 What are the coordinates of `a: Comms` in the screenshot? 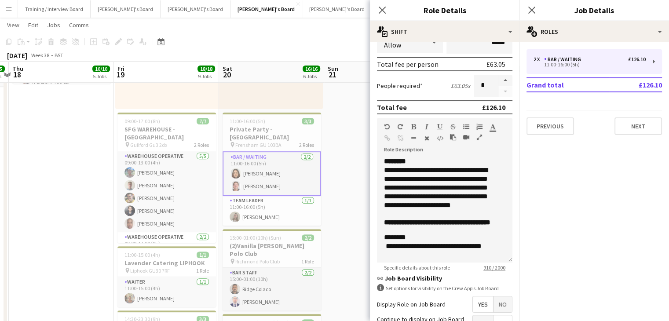 It's located at (79, 25).